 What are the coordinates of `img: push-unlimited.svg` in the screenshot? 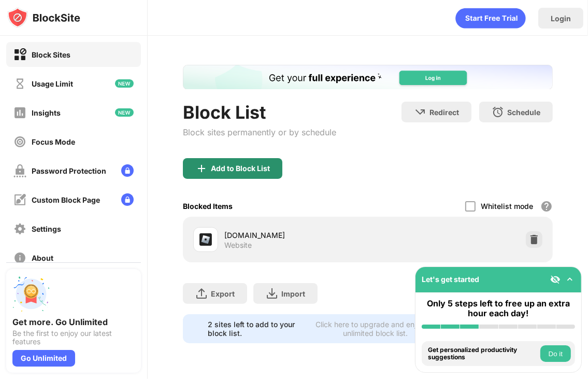 It's located at (31, 294).